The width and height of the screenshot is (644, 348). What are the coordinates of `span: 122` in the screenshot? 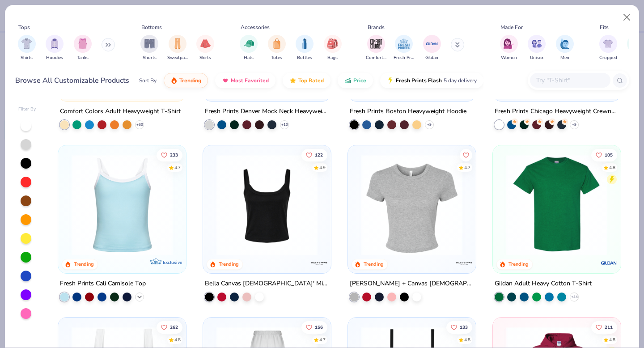 It's located at (319, 155).